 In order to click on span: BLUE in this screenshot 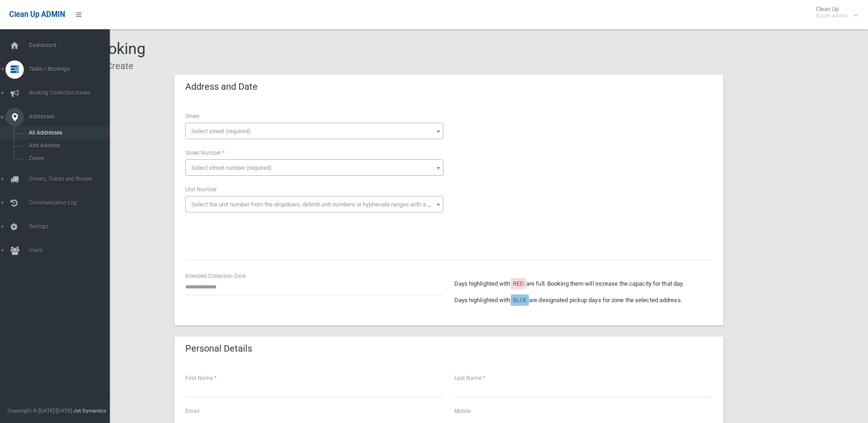, I will do `click(520, 300)`.